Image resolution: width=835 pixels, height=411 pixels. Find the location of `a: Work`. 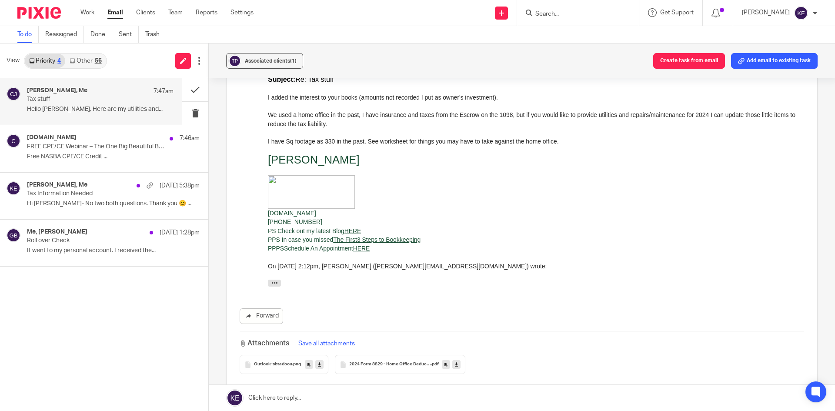

a: Work is located at coordinates (87, 13).